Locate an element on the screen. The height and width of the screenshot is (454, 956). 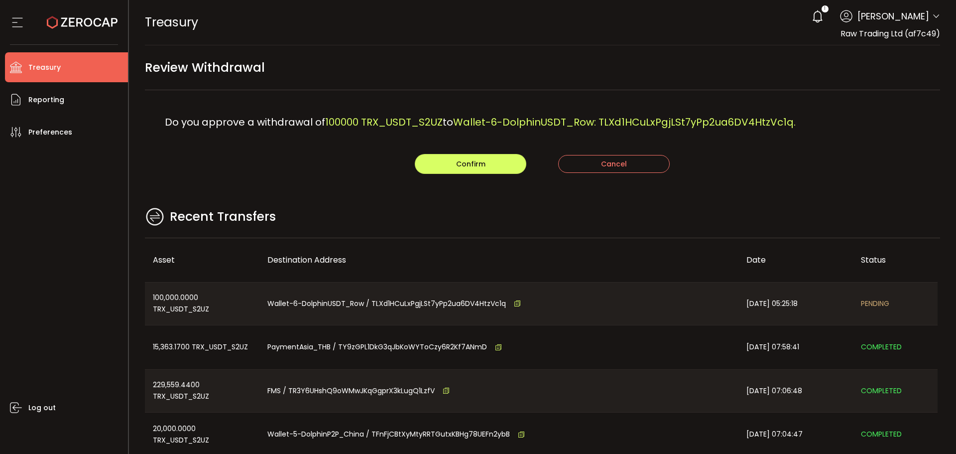
div: 15,363.1700 TRX_USDT_S2UZ is located at coordinates (202, 347).